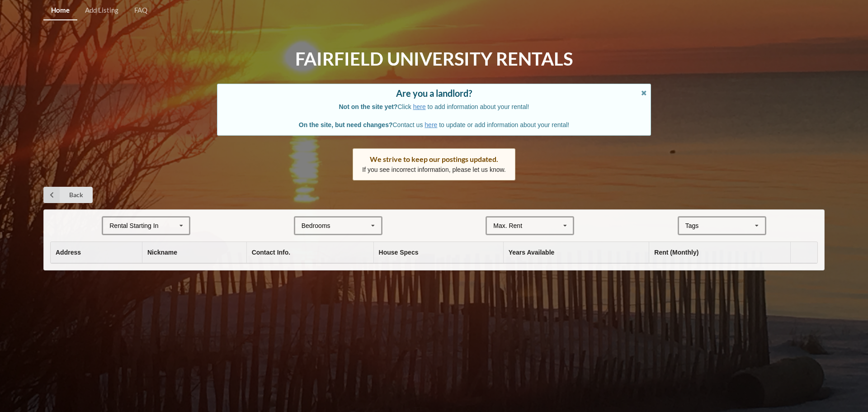 The height and width of the screenshot is (412, 868). Describe the element at coordinates (434, 59) in the screenshot. I see `h1: Fairfield University Rentals` at that location.